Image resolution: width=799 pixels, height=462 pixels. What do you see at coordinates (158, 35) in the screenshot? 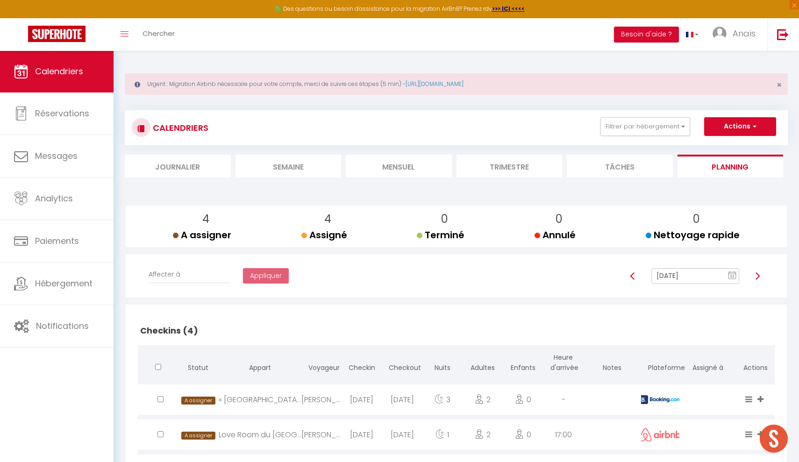
I see `a: Chercher` at bounding box center [158, 35].